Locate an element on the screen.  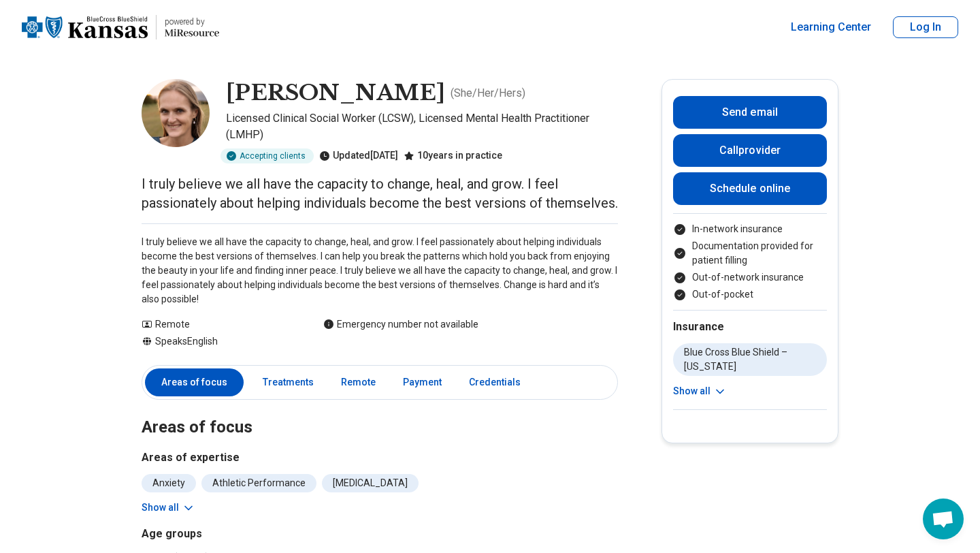
div: Remote is located at coordinates (219, 324).